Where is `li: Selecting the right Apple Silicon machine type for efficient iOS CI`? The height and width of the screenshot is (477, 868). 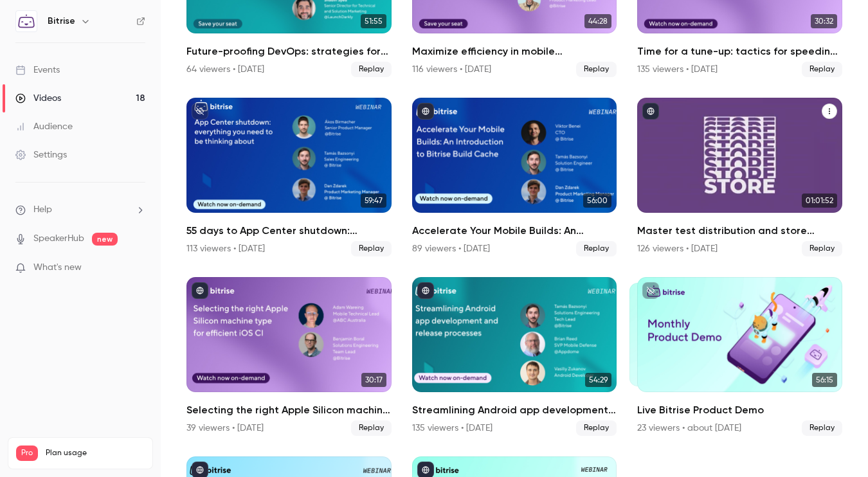
li: Selecting the right Apple Silicon machine type for efficient iOS CI is located at coordinates (289, 356).